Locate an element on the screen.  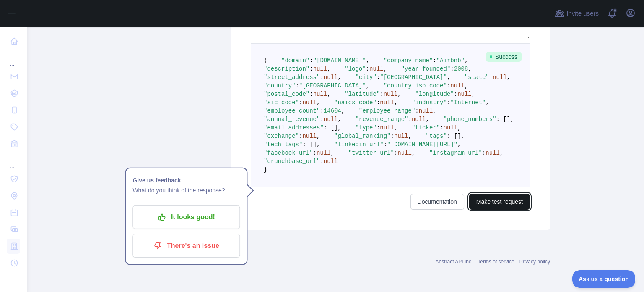
span: "latitude" is located at coordinates (362, 94).